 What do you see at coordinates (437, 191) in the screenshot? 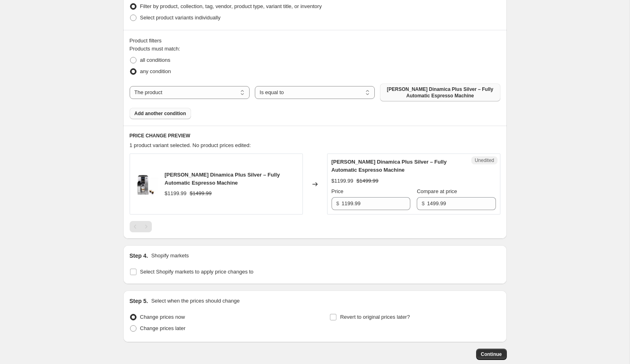
I see `span: Compare at price` at bounding box center [437, 191].